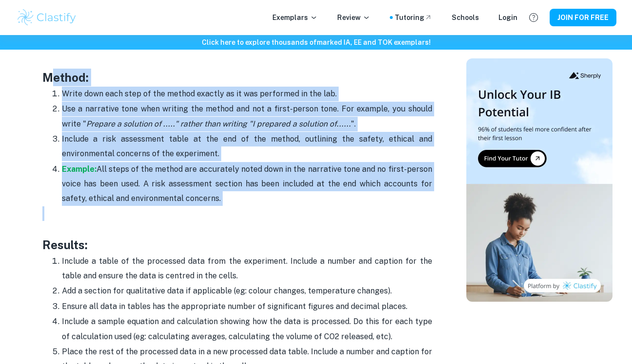 The height and width of the screenshot is (364, 632). Describe the element at coordinates (466, 17) in the screenshot. I see `a: Schools` at that location.